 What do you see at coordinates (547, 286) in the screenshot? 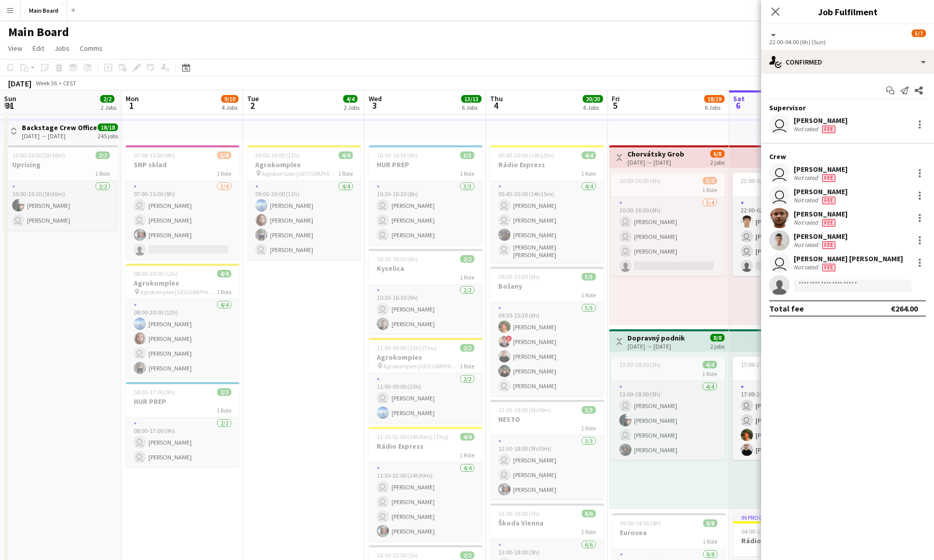
I see `h3: Bošany` at bounding box center [547, 286].